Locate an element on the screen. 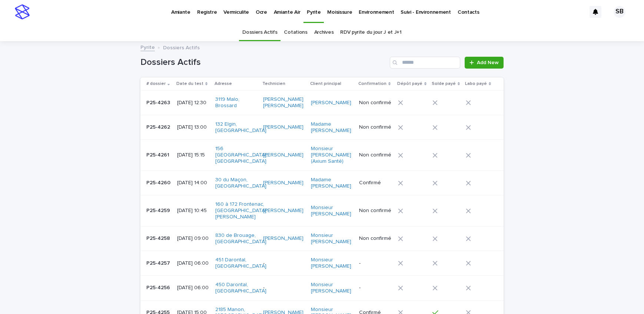  p: P25-4261 is located at coordinates (159, 154).